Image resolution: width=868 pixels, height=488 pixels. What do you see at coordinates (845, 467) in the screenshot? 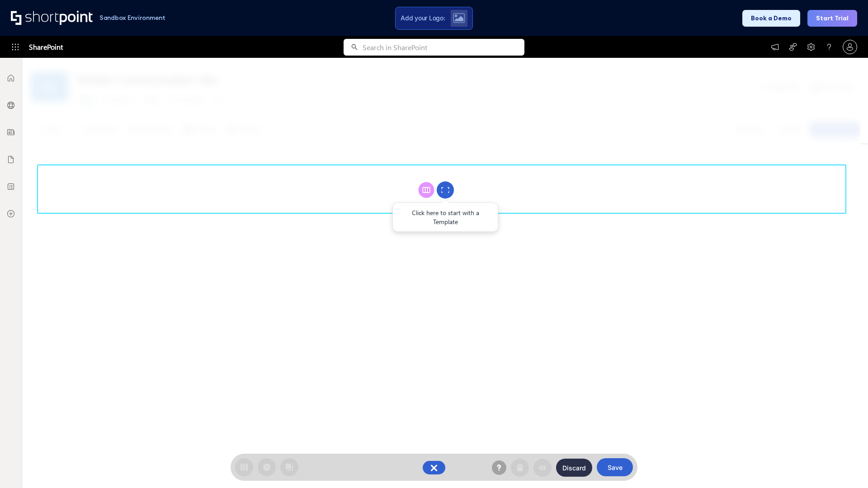
I see `div: Chat Widget` at bounding box center [845, 467].